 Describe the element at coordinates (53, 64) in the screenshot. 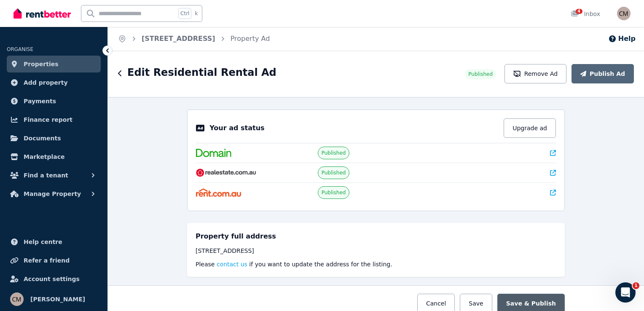

I see `a: Properties` at that location.